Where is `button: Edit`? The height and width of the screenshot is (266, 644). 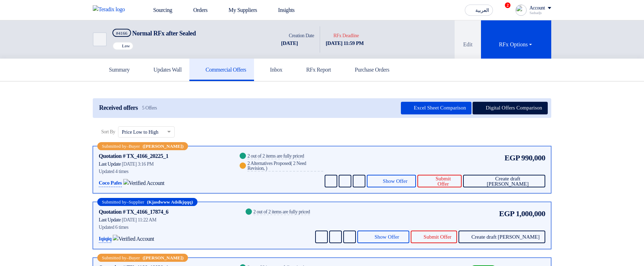
button: Edit is located at coordinates (468, 39).